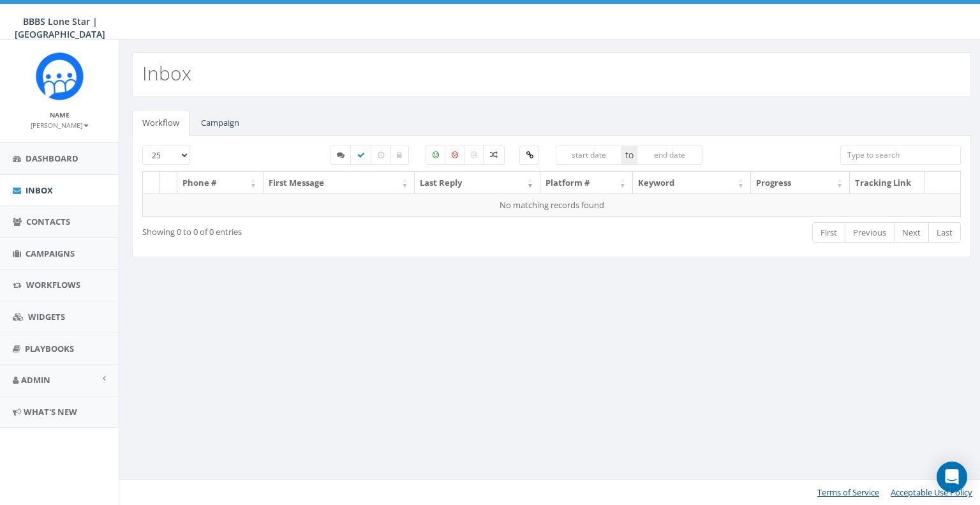  What do you see at coordinates (494, 155) in the screenshot?
I see `label: Mixed` at bounding box center [494, 155].